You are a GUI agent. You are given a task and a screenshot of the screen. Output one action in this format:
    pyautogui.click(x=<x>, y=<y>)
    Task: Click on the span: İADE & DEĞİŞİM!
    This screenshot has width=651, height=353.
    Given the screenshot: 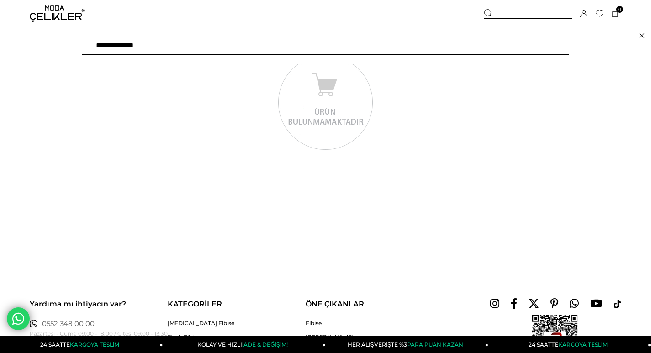 What is the action you would take?
    pyautogui.click(x=265, y=345)
    